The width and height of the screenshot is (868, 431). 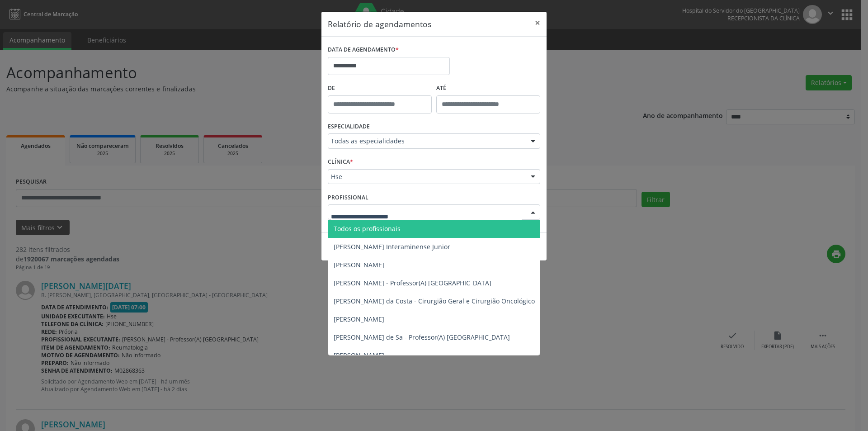 What do you see at coordinates (367, 228) in the screenshot?
I see `span: Todos os profissionais` at bounding box center [367, 228].